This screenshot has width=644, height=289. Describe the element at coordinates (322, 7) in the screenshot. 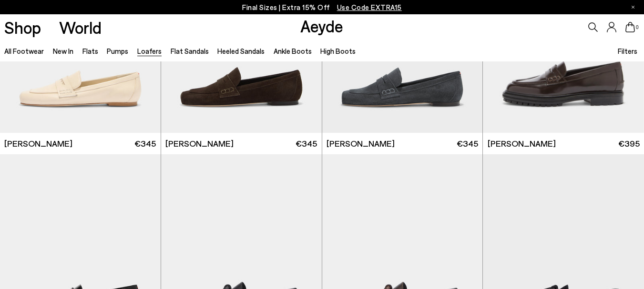

I see `p: Final Sizes | Extra 15% Off` at that location.